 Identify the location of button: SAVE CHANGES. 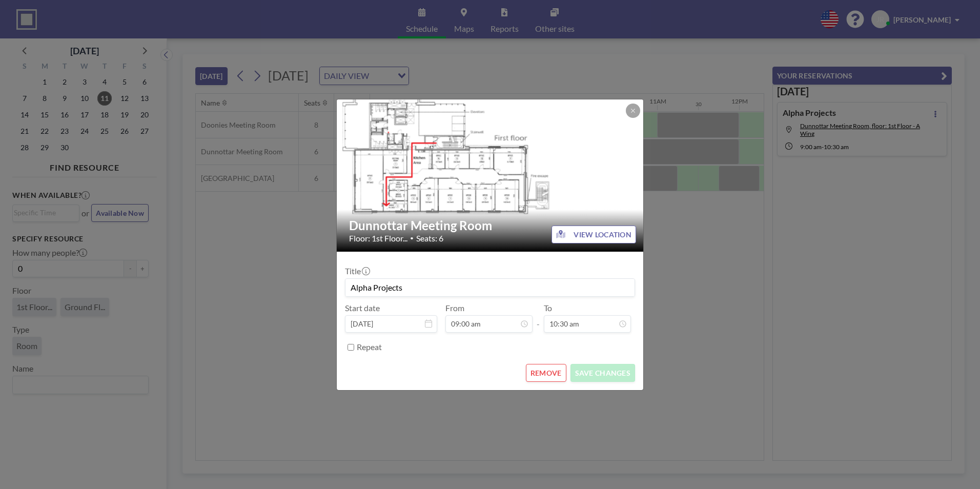
(603, 373).